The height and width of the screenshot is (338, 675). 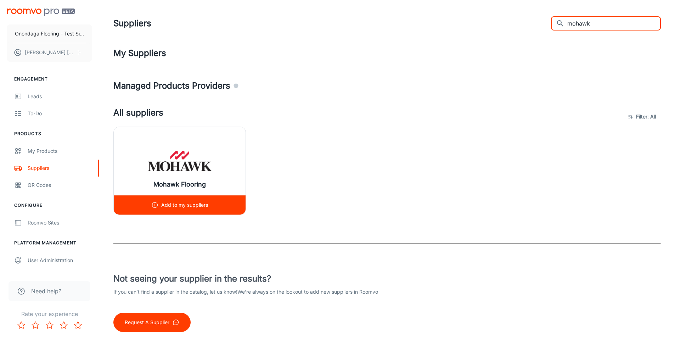 What do you see at coordinates (60, 113) in the screenshot?
I see `div: To-do` at bounding box center [60, 113].